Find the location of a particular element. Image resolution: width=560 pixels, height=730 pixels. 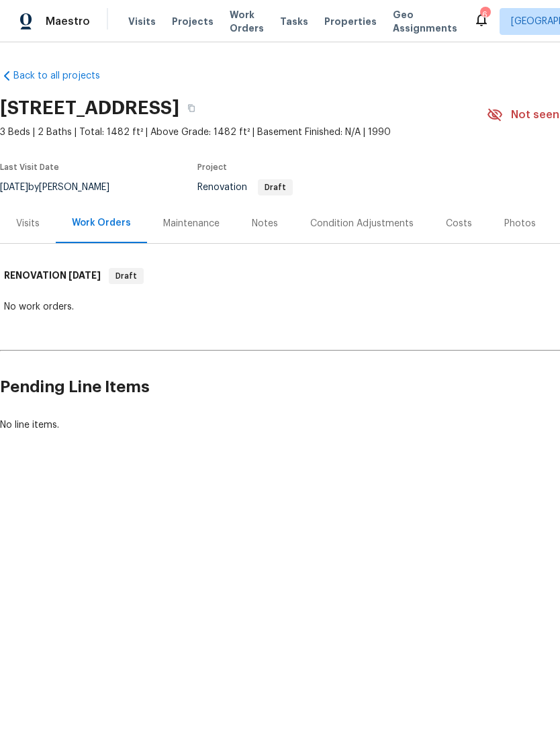

span: Project is located at coordinates (212, 168).